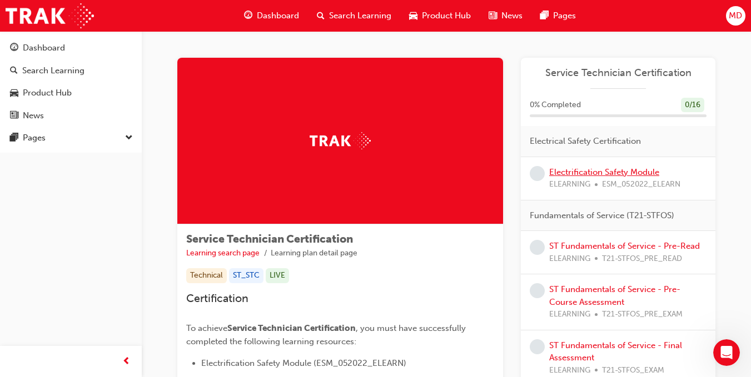 The height and width of the screenshot is (377, 751). What do you see at coordinates (44, 48) in the screenshot?
I see `div: Dashboard` at bounding box center [44, 48].